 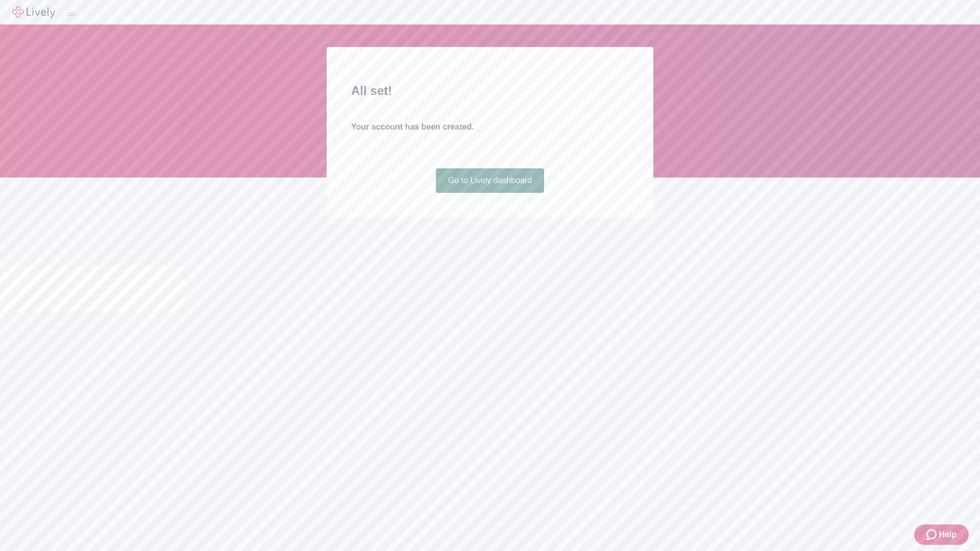 What do you see at coordinates (490, 127) in the screenshot?
I see `h4: Your account has been created.` at bounding box center [490, 127].